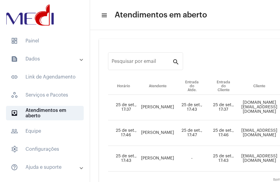 This screenshot has width=280, height=182. I want to click on span: Serviços e Pacotes, so click(45, 95).